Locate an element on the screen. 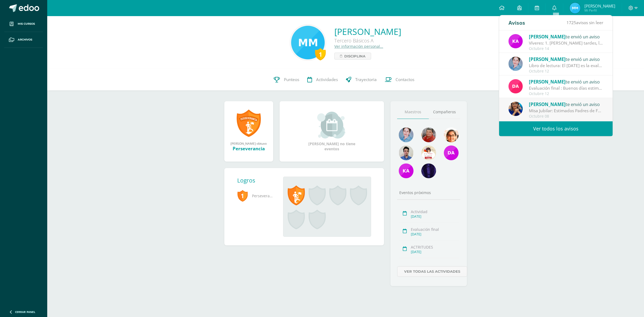 The image size is (644, 317). a: Ver todas las actividades is located at coordinates (432, 272).